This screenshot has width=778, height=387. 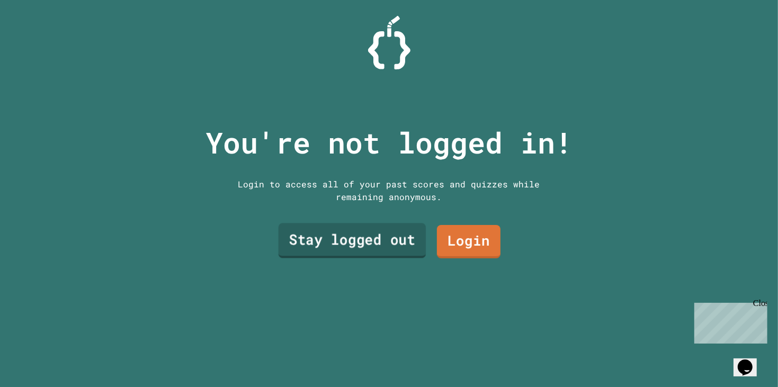 What do you see at coordinates (352, 241) in the screenshot?
I see `a: Stay logged out` at bounding box center [352, 241].